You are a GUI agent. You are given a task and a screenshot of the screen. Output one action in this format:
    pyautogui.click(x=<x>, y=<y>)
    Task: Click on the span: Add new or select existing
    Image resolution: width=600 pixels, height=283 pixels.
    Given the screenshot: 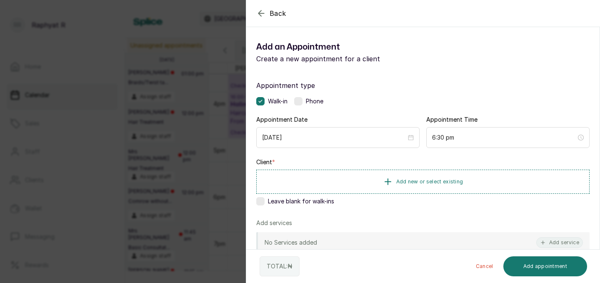 What is the action you would take?
    pyautogui.click(x=430, y=182)
    